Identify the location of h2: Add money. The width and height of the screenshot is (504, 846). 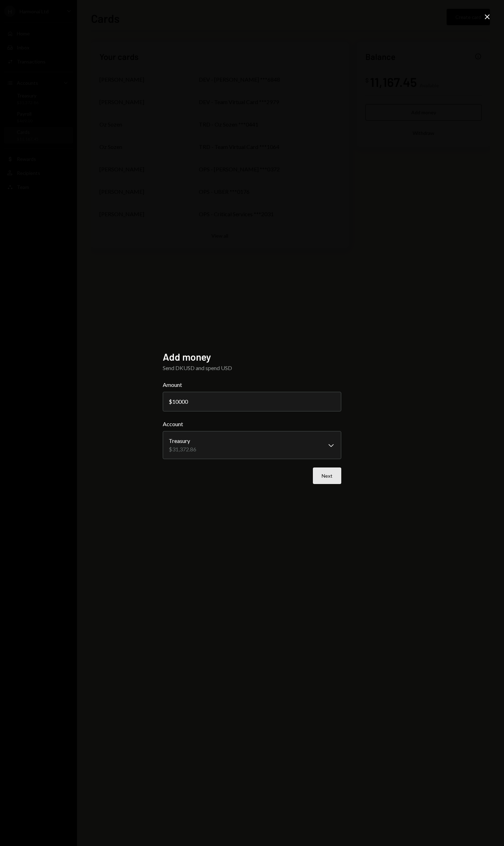
(252, 357).